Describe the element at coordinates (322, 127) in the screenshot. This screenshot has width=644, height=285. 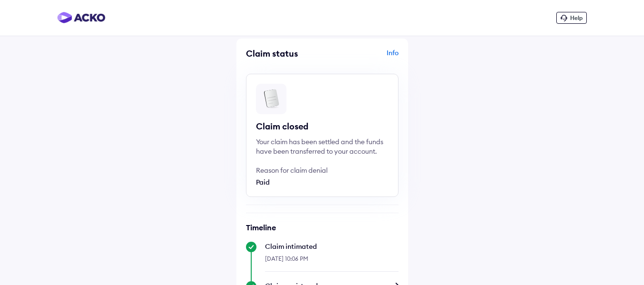
I see `div: Claim closed` at that location.